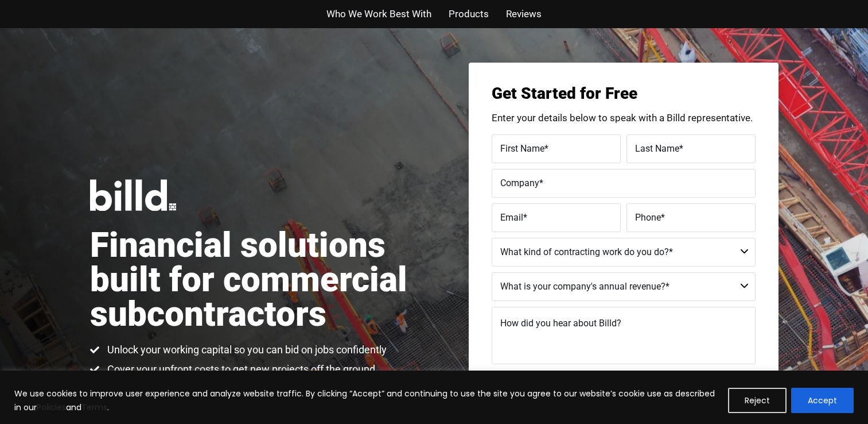  I want to click on span: Cover your upfront costs to get new projects off the ground, so click(239, 369).